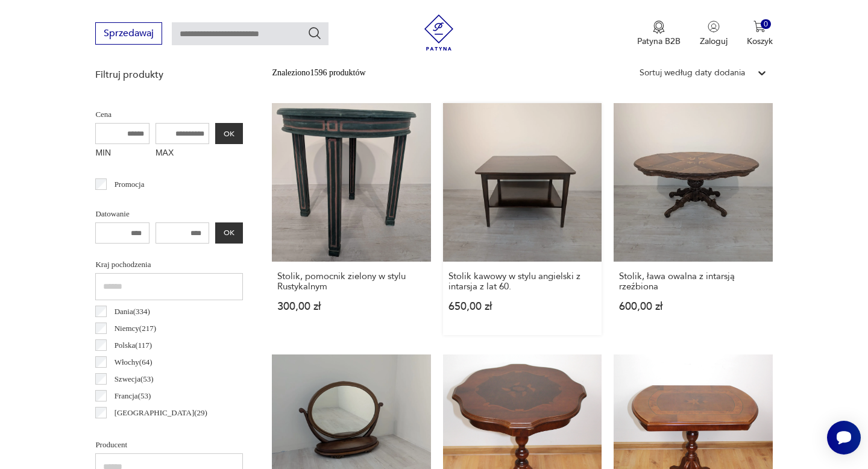 This screenshot has height=469, width=868. Describe the element at coordinates (130, 185) in the screenshot. I see `p: Promocja` at that location.